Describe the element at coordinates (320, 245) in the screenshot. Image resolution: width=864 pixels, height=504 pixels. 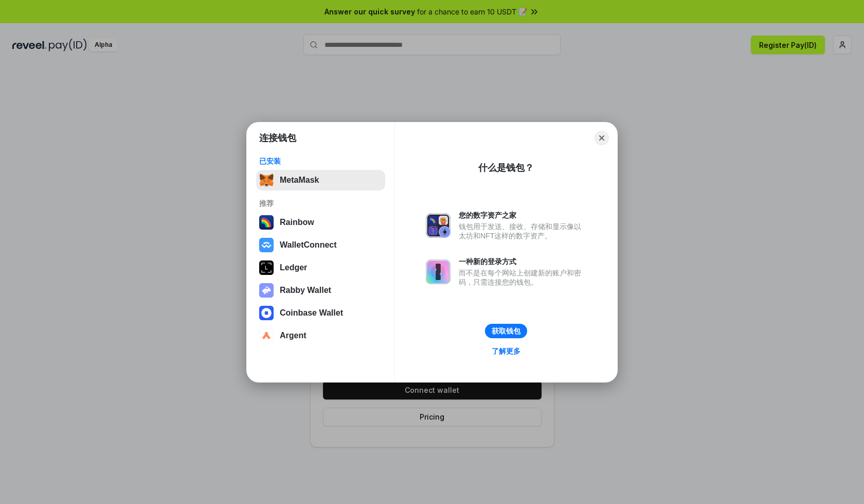
I see `button: WalletConnect` at that location.